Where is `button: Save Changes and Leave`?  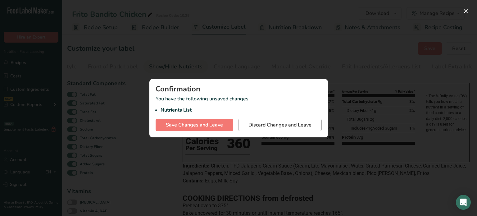 button: Save Changes and Leave is located at coordinates (194, 125).